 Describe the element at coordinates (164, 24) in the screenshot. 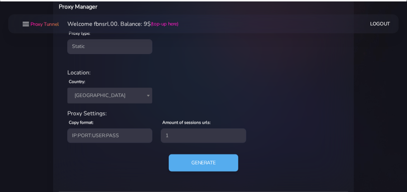

I see `a: (top-up here)` at that location.